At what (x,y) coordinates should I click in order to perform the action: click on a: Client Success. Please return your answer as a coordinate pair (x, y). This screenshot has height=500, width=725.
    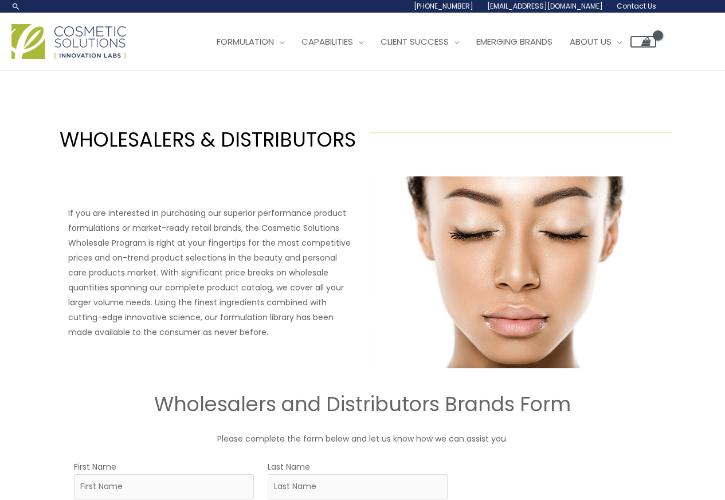
    Looking at the image, I should click on (420, 42).